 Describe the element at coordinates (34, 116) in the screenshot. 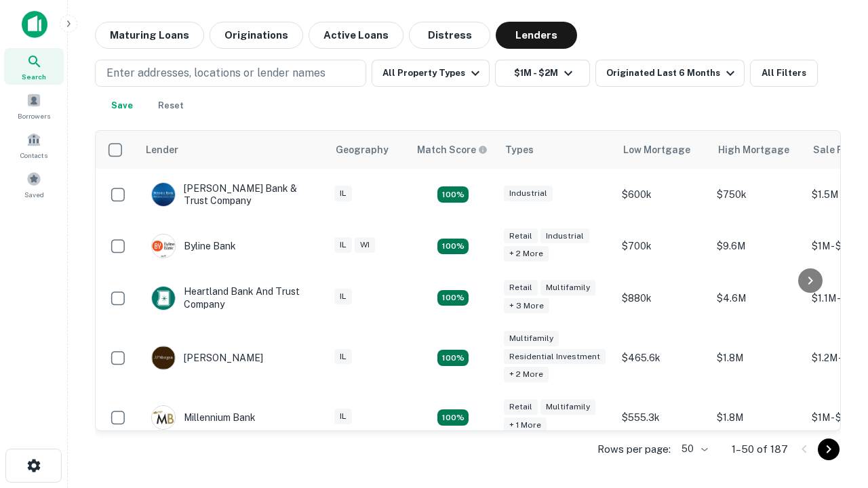

I see `span: Borrowers` at that location.